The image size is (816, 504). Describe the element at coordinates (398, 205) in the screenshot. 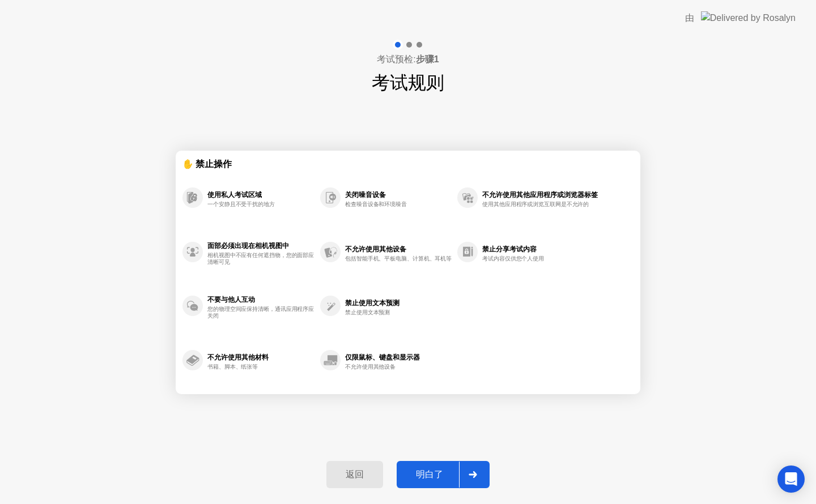

I see `div: 检查噪音设备和环境噪音` at that location.